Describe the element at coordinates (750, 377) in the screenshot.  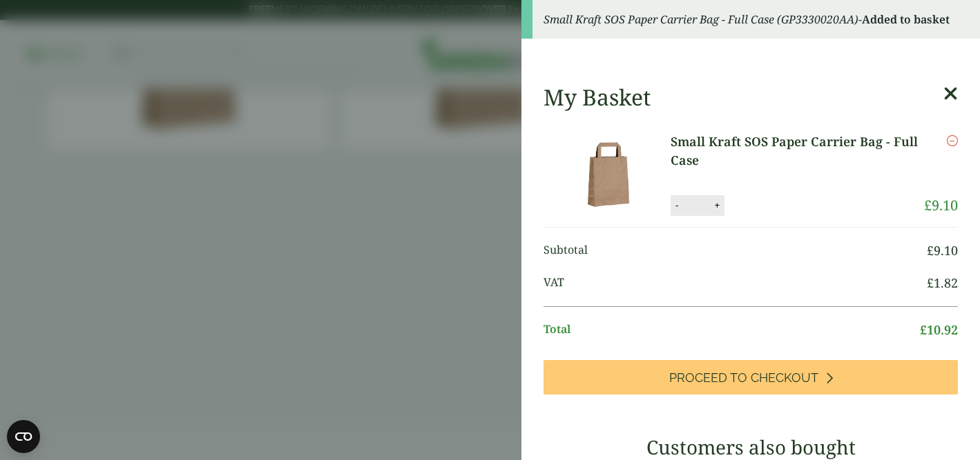
I see `a: Proceed to Checkout` at that location.